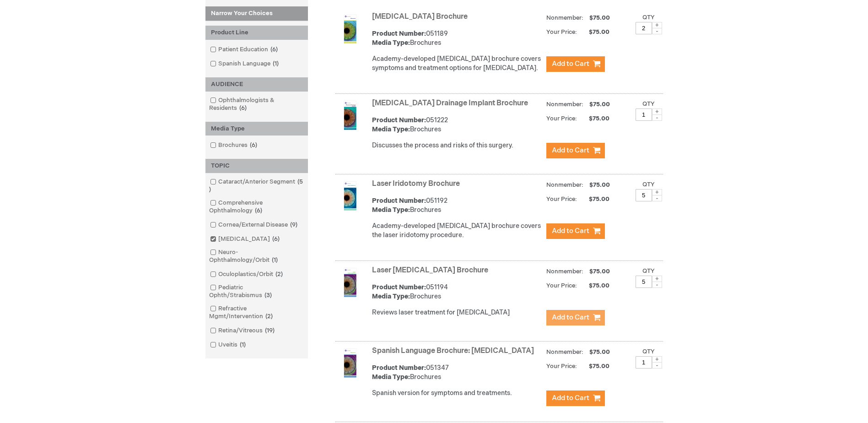 The width and height of the screenshot is (868, 423). What do you see at coordinates (293, 225) in the screenshot?
I see `span: 9` at bounding box center [293, 225].